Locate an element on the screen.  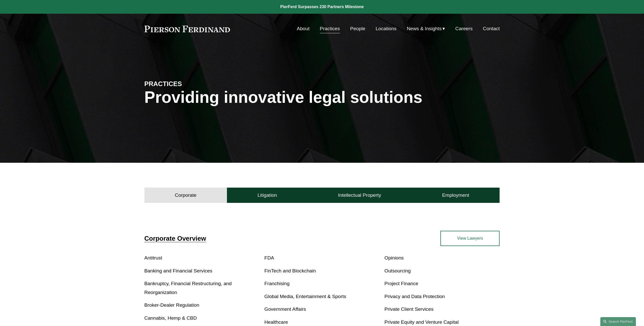
a: About is located at coordinates (303, 29).